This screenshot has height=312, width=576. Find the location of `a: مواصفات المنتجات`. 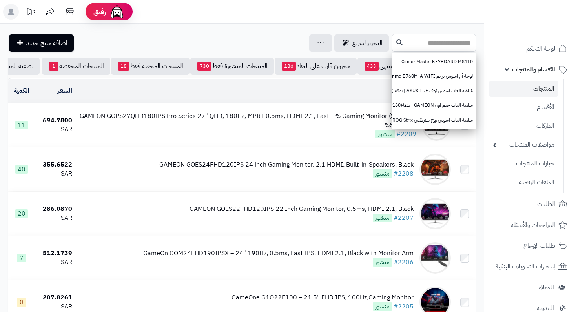

a: مواصفات المنتجات is located at coordinates (523, 145).